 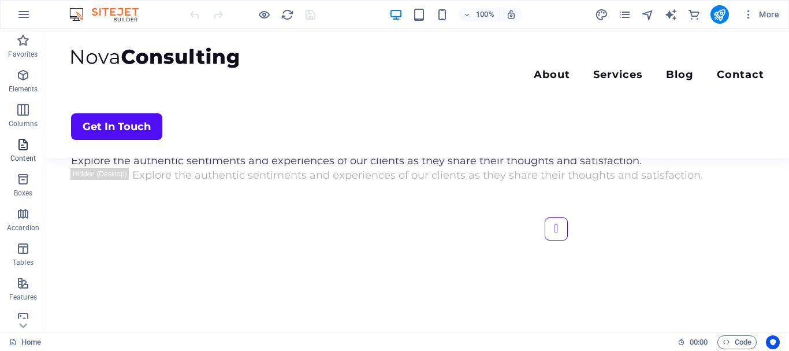 I want to click on button: Usercentrics, so click(x=773, y=342).